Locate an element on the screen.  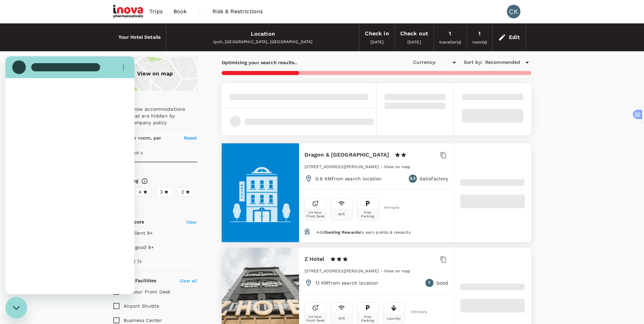
p: Satisfactory is located at coordinates (434, 179).